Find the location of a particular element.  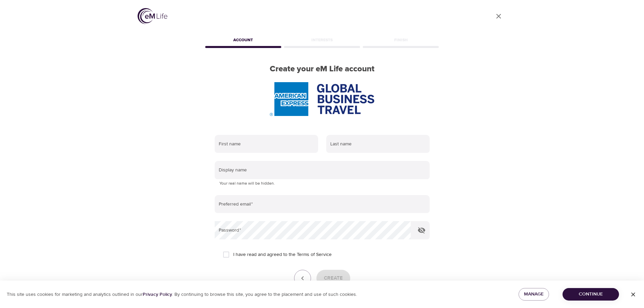

a: Privacy Policy is located at coordinates (157, 295).